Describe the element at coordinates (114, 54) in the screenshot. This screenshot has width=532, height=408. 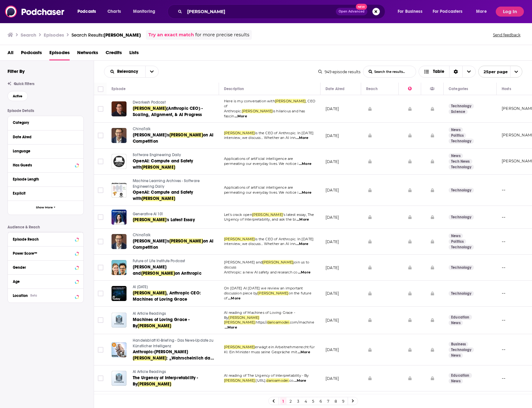
I see `a: Credits` at that location.